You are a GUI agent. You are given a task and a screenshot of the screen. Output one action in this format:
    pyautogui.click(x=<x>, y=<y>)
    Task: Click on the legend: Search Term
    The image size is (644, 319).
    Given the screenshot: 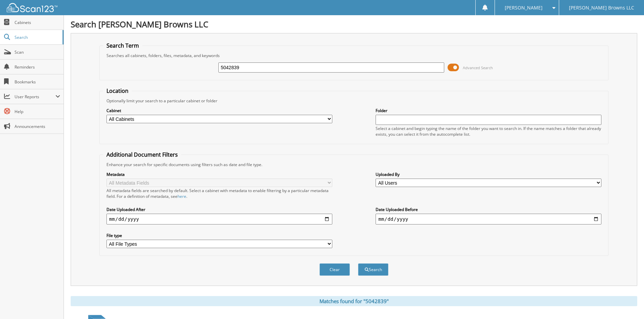 What is the action you would take?
    pyautogui.click(x=122, y=46)
    